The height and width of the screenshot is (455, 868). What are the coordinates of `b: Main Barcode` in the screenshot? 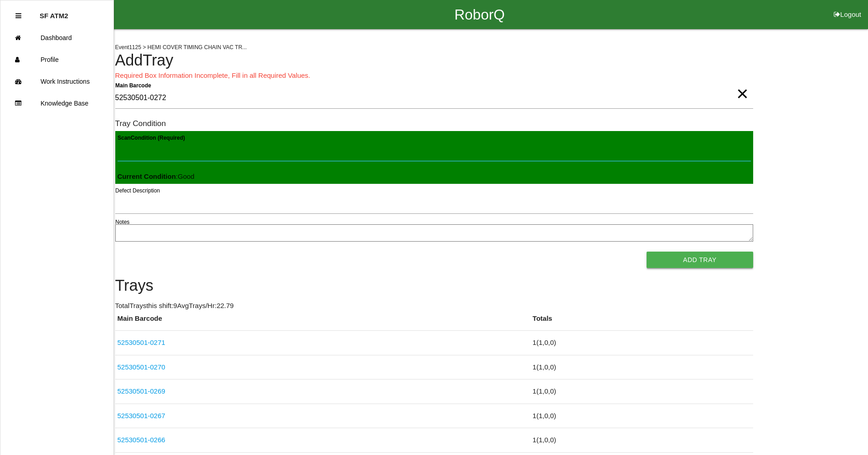 It's located at (133, 85).